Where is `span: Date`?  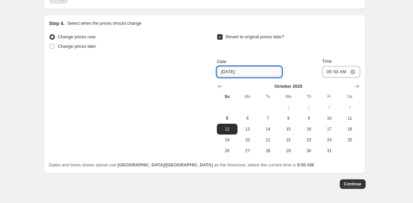 span: Date is located at coordinates (221, 61).